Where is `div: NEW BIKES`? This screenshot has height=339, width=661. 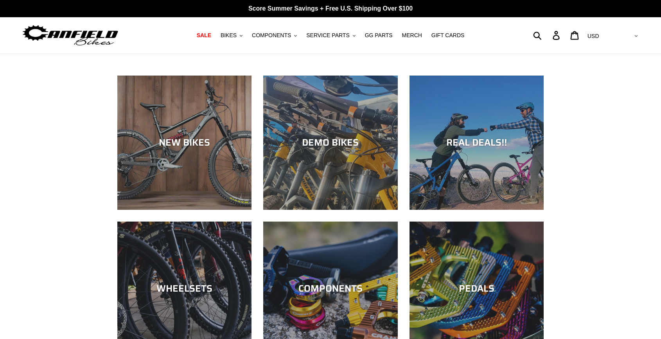 div: NEW BIKES is located at coordinates (184, 142).